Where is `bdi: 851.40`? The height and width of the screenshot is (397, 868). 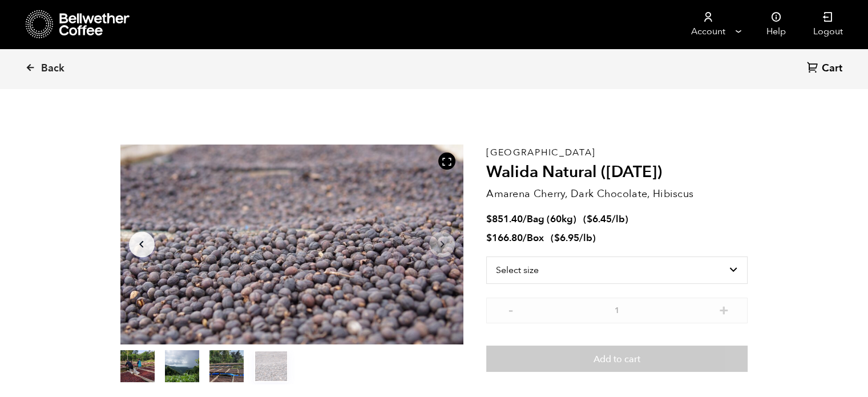
bdi: 851.40 is located at coordinates (505, 219).